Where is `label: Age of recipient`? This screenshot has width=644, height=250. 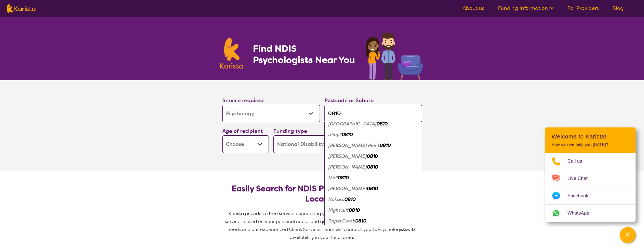
label: Age of recipient is located at coordinates (242, 131).